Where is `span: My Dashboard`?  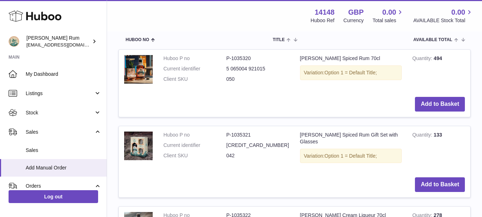 span: My Dashboard is located at coordinates (64, 74).